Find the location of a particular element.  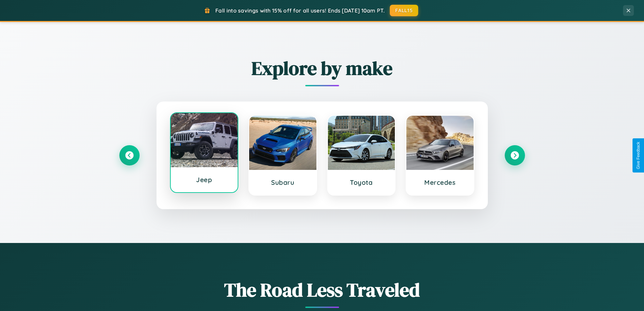

h3: Subaru is located at coordinates (283, 183).